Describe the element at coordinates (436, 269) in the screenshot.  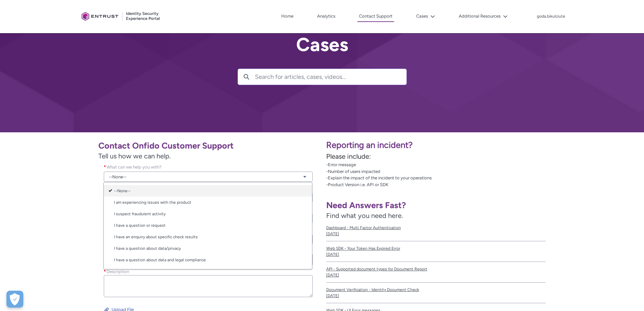
I see `span: API - Supported document types for Document Report` at that location.